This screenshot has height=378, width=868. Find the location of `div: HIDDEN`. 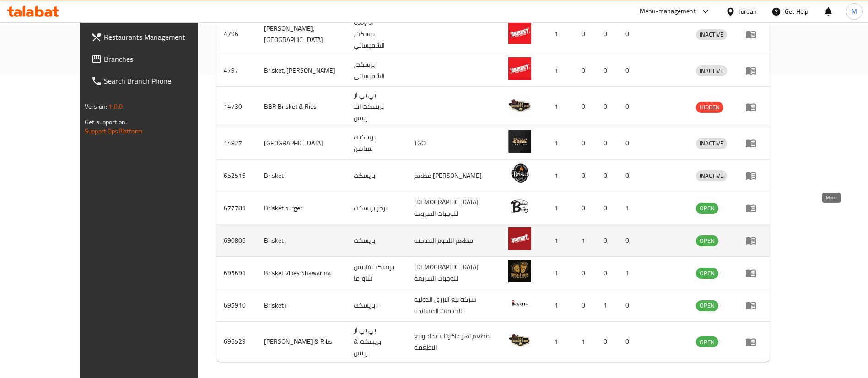

div: HIDDEN is located at coordinates (709, 107).